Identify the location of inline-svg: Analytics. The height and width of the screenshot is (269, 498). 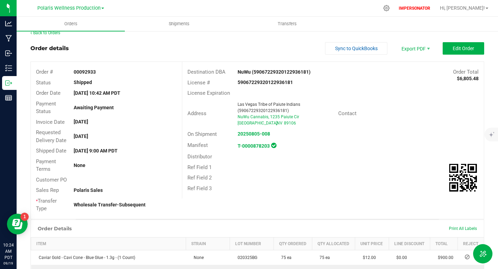
(9, 24).